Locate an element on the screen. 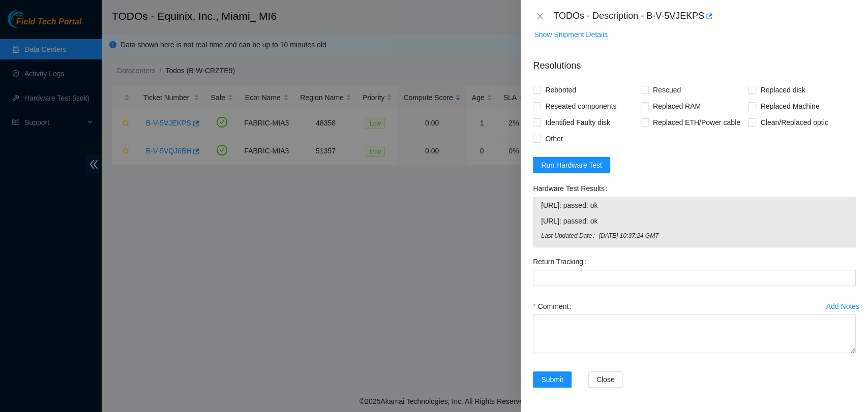 The image size is (868, 412). button: Add Notes is located at coordinates (843, 306).